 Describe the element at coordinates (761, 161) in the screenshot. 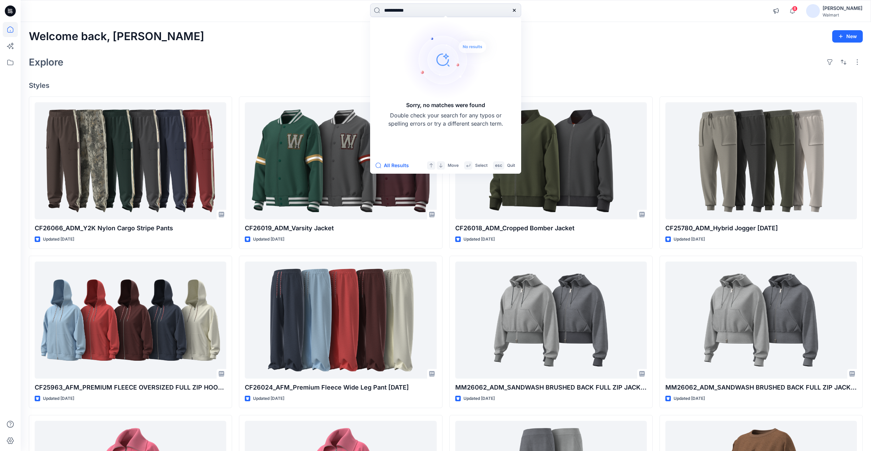

I see `a: CF25780_ADM_Hybrid Jogger 24JUL25` at that location.